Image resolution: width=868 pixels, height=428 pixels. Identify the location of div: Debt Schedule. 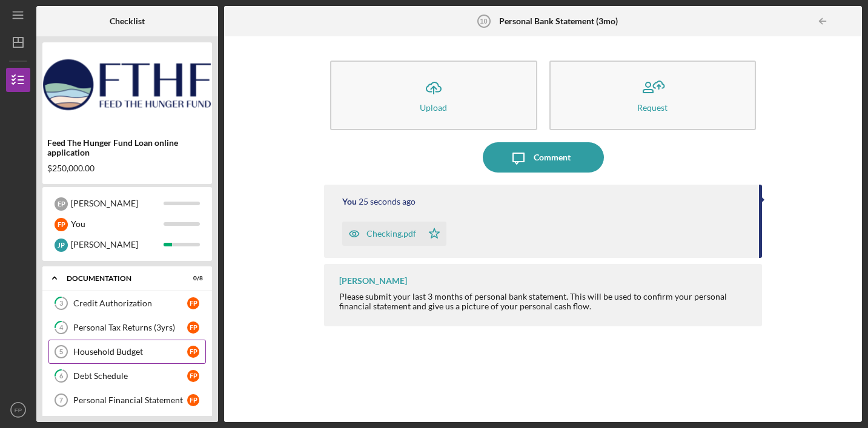
(130, 376).